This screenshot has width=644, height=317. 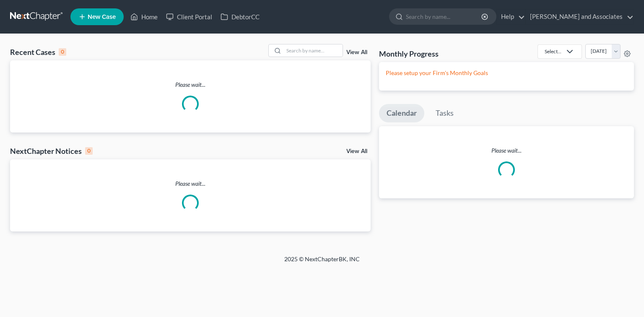 I want to click on a: Tasks, so click(x=444, y=114).